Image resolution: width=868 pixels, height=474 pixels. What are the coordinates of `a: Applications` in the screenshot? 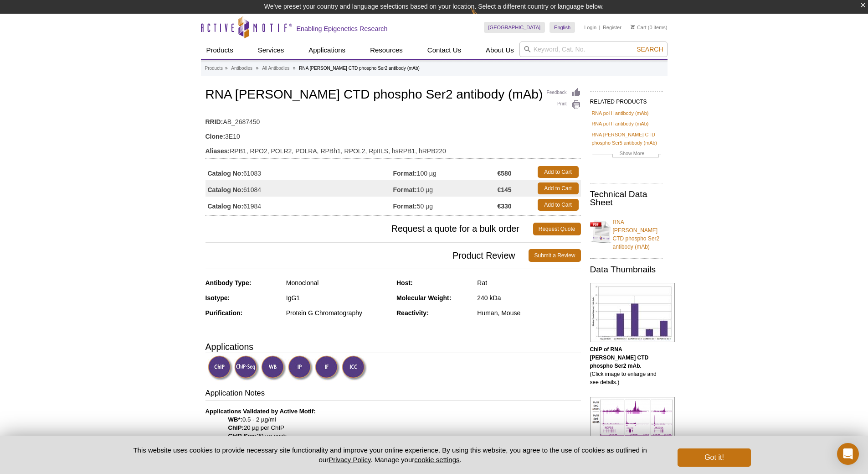 It's located at (326, 50).